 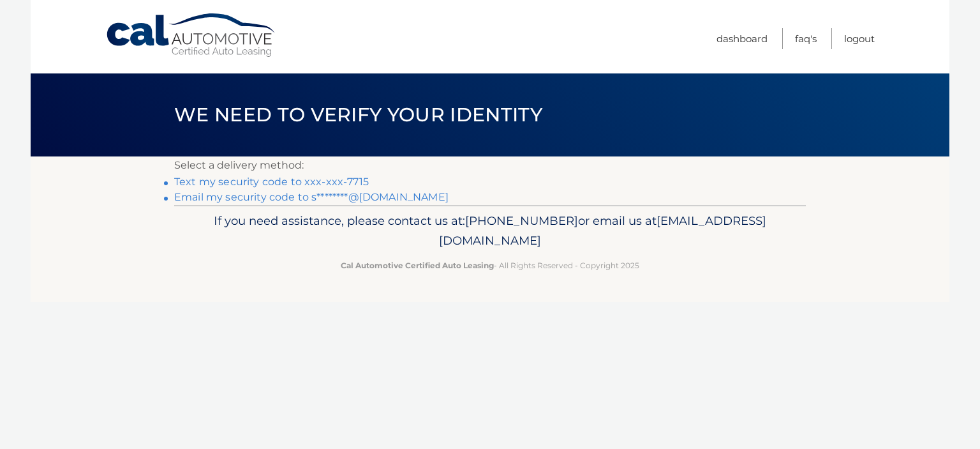 I want to click on p: Select a delivery method:, so click(x=490, y=166).